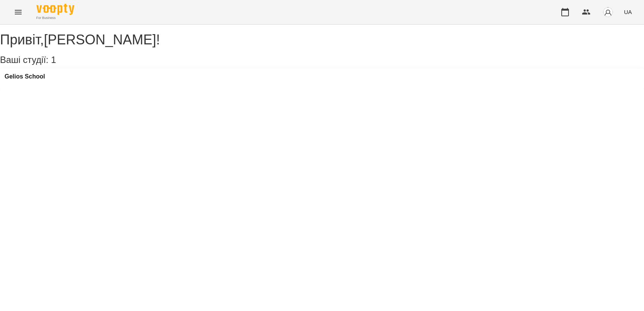 The height and width of the screenshot is (311, 644). Describe the element at coordinates (25, 77) in the screenshot. I see `h3: Gelios School` at that location.